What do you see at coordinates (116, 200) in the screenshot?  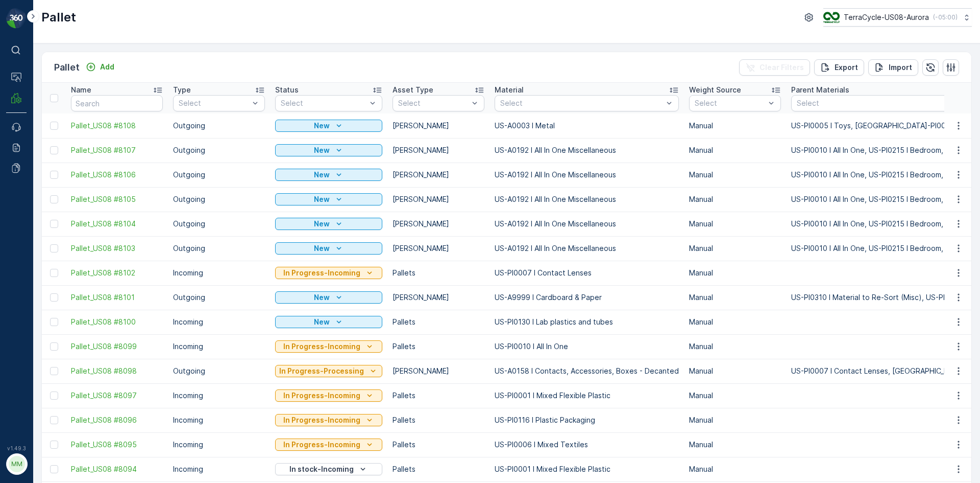 I see `a: Pallet_US08 #8105` at bounding box center [116, 200].